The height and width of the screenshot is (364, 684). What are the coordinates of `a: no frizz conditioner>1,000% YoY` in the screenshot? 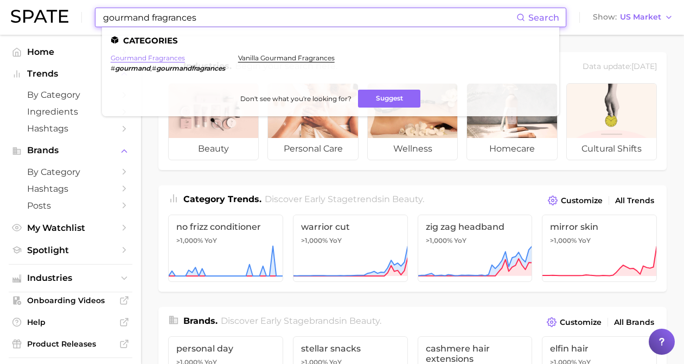 It's located at (226, 248).